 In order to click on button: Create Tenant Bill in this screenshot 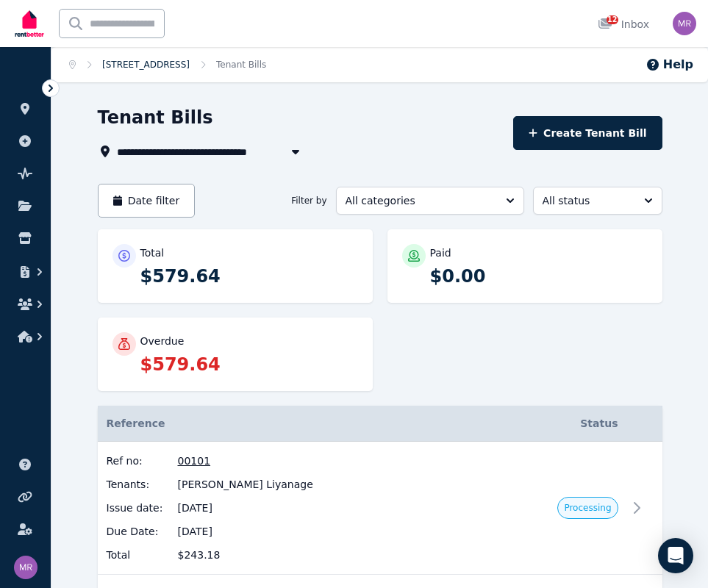, I will do `click(587, 133)`.